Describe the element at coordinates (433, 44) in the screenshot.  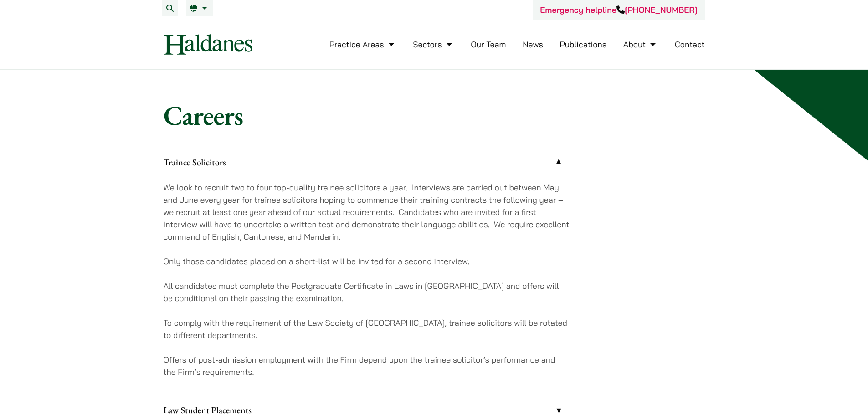
I see `a: Sectors` at that location.